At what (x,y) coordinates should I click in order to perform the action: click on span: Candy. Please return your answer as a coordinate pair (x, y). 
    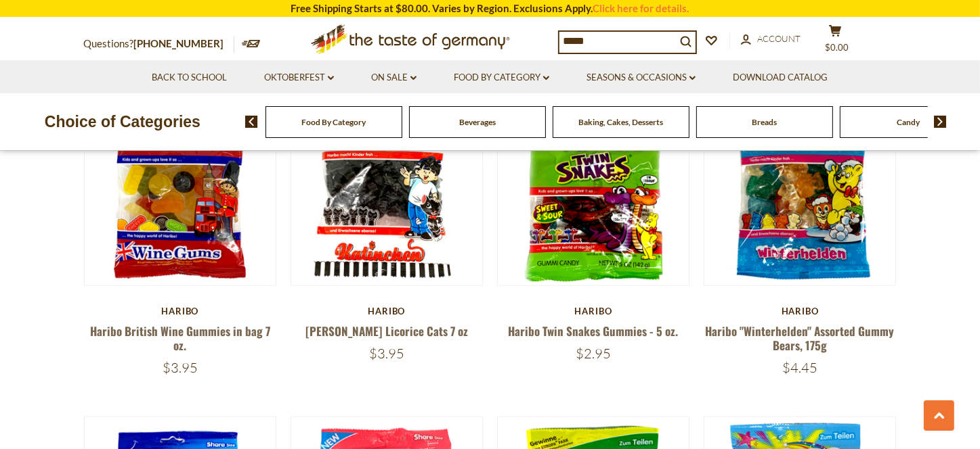
    Looking at the image, I should click on (908, 122).